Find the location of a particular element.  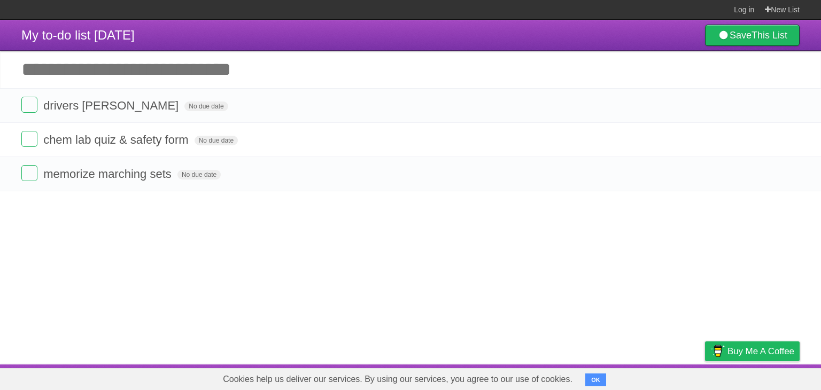

span: Buy me a coffee is located at coordinates (761, 351).